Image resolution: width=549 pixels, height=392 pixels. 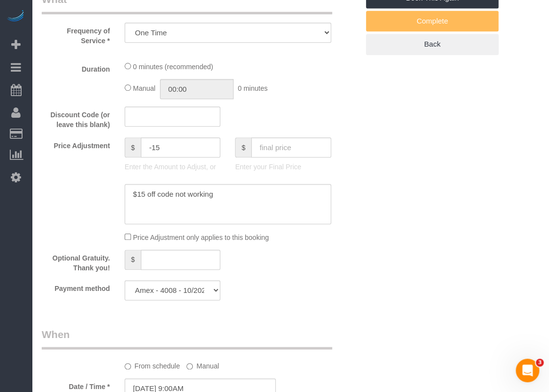 I want to click on label: Frequency of Service *, so click(x=75, y=34).